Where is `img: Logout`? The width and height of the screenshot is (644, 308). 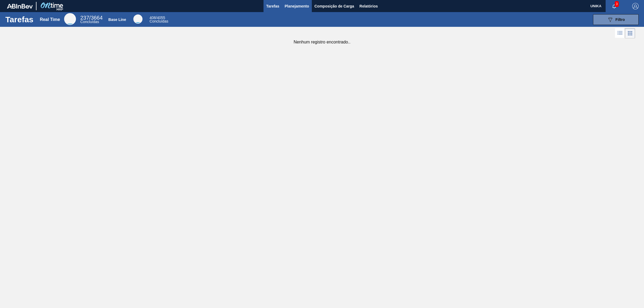
img: Logout is located at coordinates (636, 6).